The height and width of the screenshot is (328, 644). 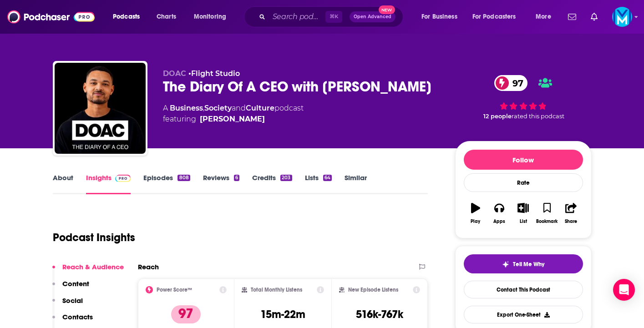 I want to click on img: tell me why sparkle, so click(x=506, y=265).